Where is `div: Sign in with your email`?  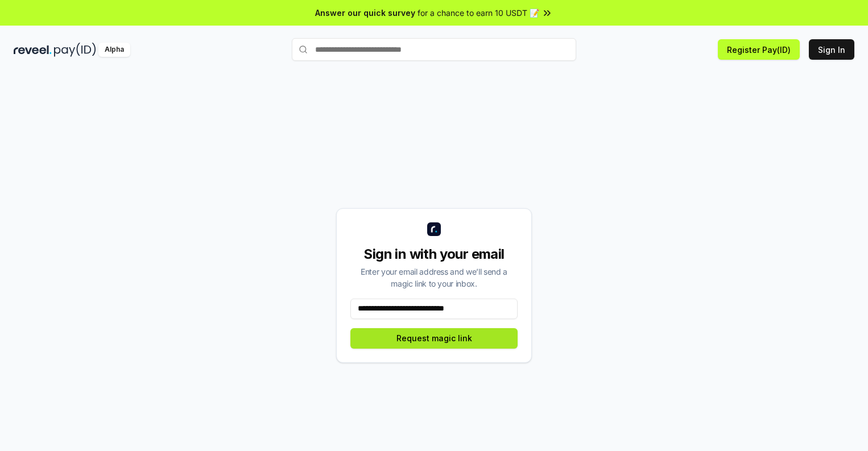 div: Sign in with your email is located at coordinates (434, 255).